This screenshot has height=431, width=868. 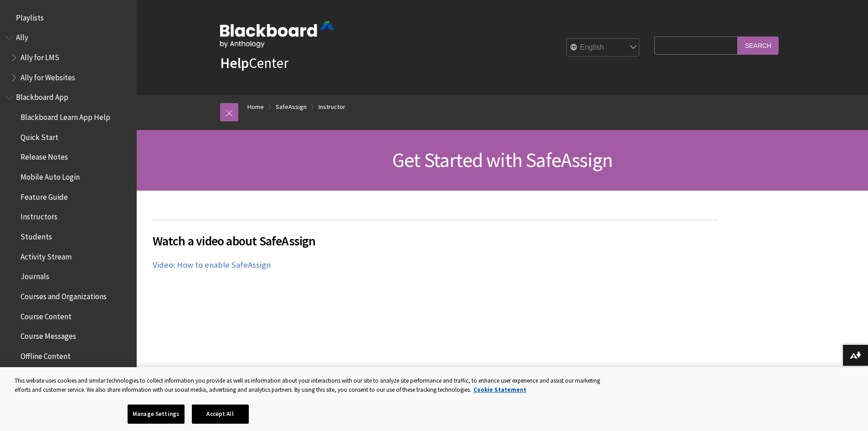 I want to click on span: Ally for Websites, so click(x=48, y=76).